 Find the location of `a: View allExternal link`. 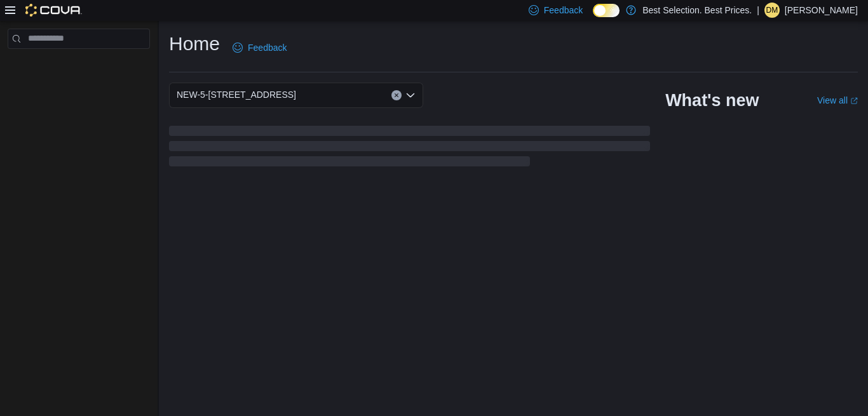

a: View allExternal link is located at coordinates (837, 101).